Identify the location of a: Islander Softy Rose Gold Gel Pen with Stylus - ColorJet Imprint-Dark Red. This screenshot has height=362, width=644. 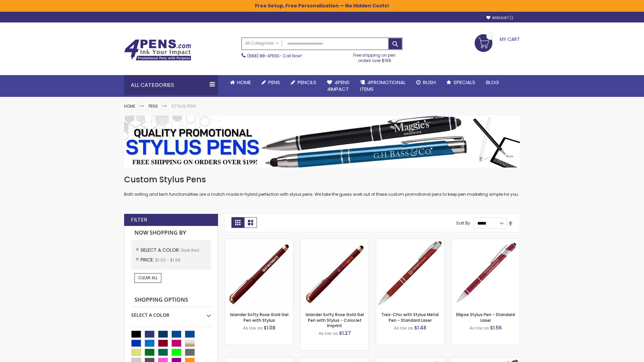
(335, 242).